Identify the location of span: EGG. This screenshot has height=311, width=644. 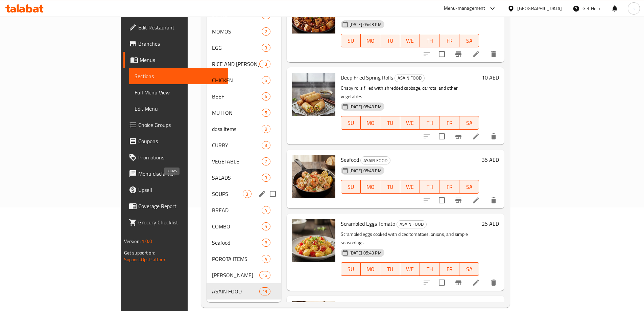
(237, 47).